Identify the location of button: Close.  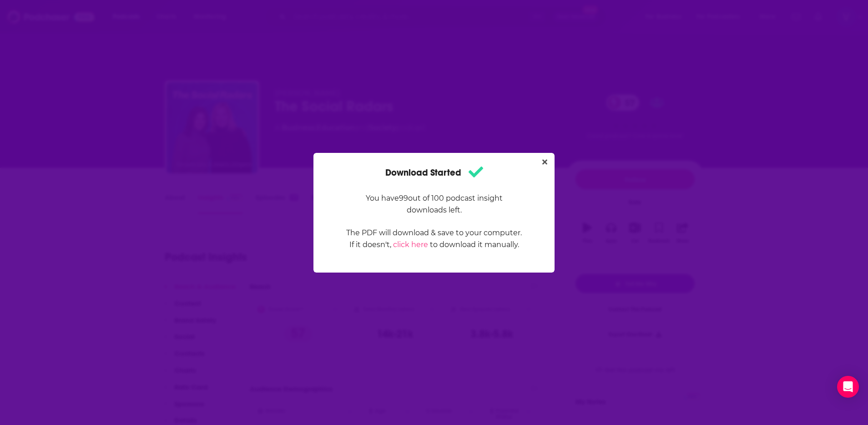
(544, 162).